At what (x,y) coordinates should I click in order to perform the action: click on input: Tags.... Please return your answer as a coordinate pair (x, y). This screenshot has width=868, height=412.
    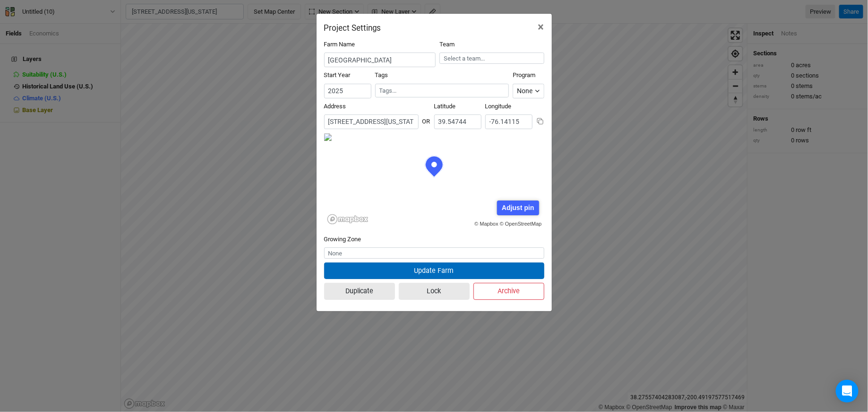
    Looking at the image, I should click on (442, 91).